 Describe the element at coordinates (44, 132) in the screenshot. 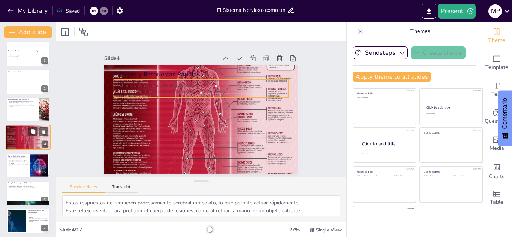

I see `button: Delete Slide` at that location.